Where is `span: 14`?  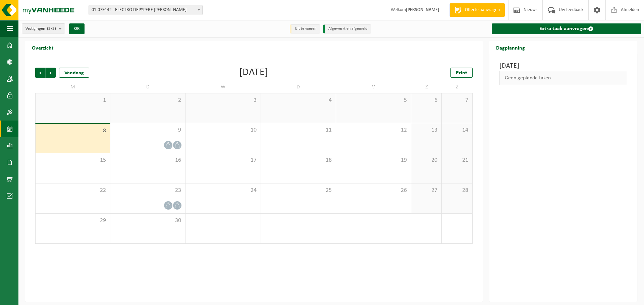 span: 14 is located at coordinates (457, 130).